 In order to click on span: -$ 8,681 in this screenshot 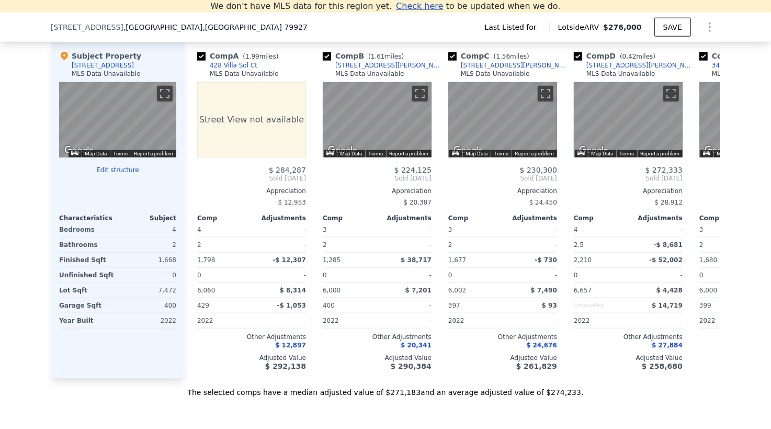, I will do `click(668, 245)`.